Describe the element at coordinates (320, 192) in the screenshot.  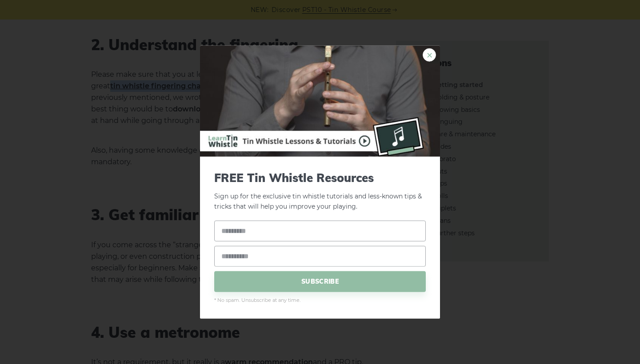
I see `p: Sign up for the exclusive tin whistle tutorials and less-known tips & tricks that will help you i...` at that location.